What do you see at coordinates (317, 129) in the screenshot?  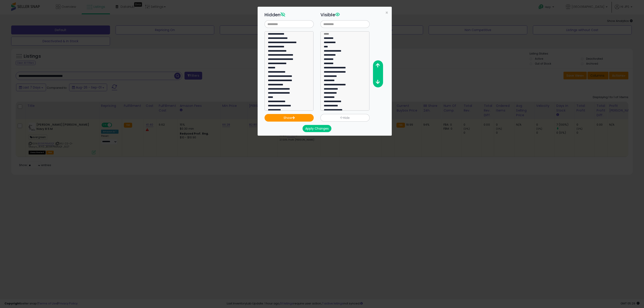 I see `button: Apply Changes` at bounding box center [317, 129].